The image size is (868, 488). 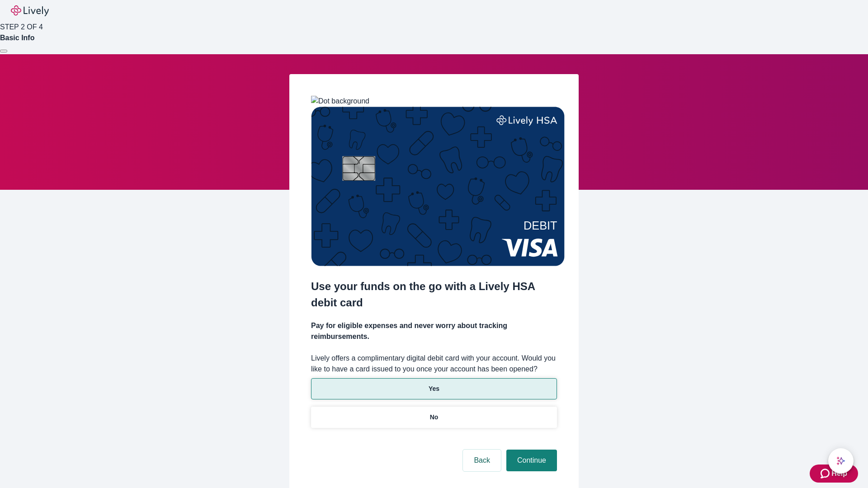 I want to click on button: No, so click(x=434, y=417).